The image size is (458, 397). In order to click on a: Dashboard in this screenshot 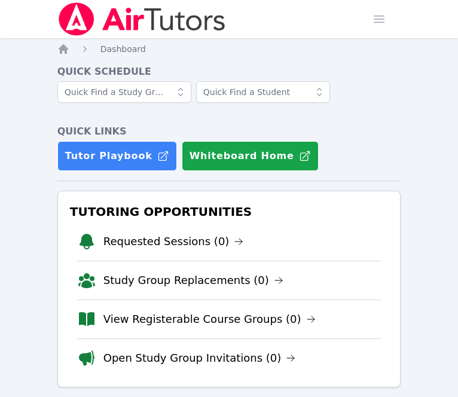, I will do `click(123, 49)`.